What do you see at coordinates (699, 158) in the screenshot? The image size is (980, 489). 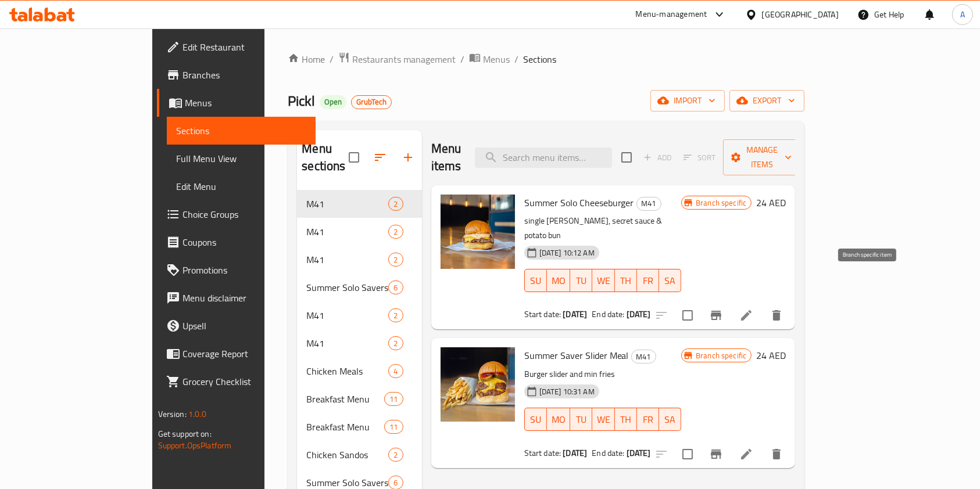 I see `span: Select section first` at bounding box center [699, 158].